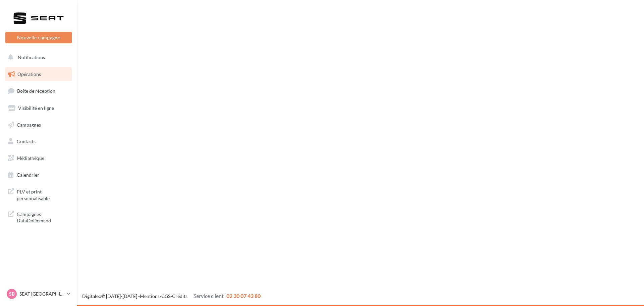 Image resolution: width=644 pixels, height=306 pixels. I want to click on a: Campagnes, so click(39, 125).